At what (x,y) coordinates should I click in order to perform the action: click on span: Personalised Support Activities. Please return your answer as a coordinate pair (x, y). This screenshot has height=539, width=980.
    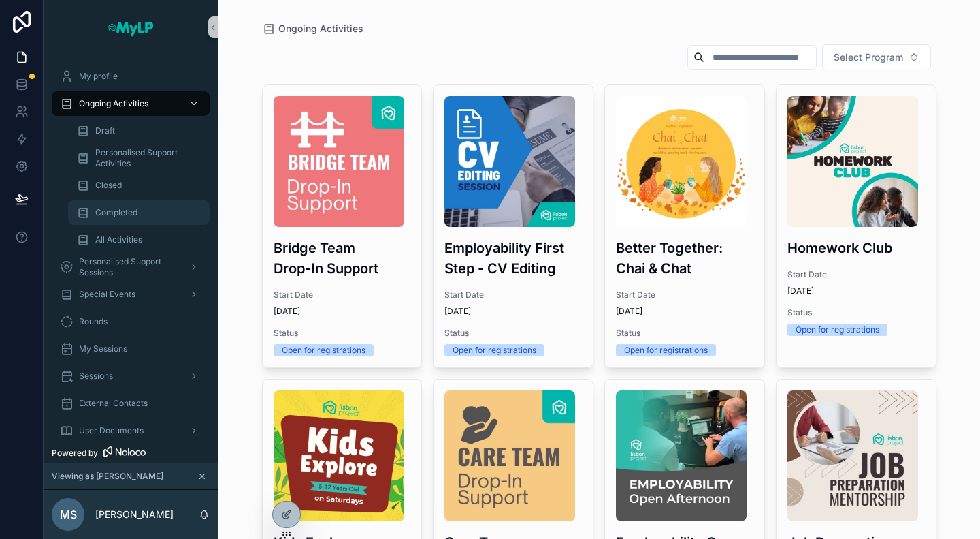
    Looking at the image, I should click on (146, 158).